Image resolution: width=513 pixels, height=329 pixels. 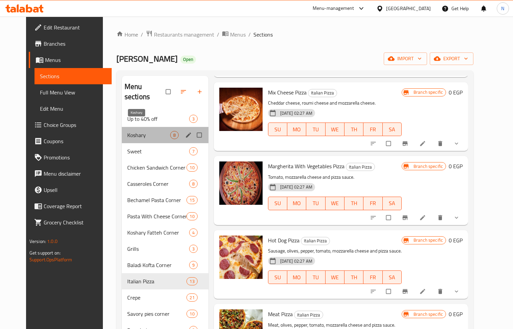 What do you see at coordinates (451, 59) in the screenshot?
I see `span: export` at bounding box center [451, 59].